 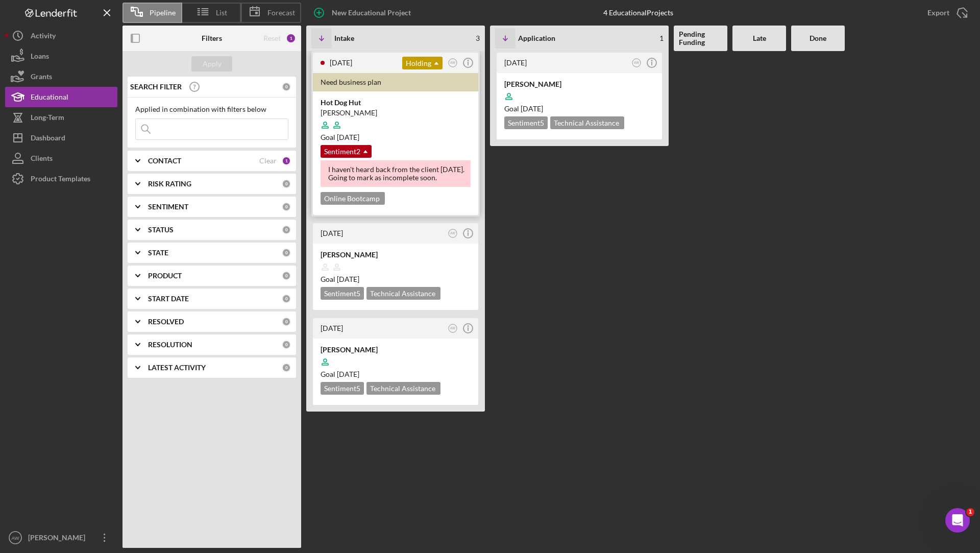 What do you see at coordinates (61, 158) in the screenshot?
I see `a: Clients` at bounding box center [61, 158].